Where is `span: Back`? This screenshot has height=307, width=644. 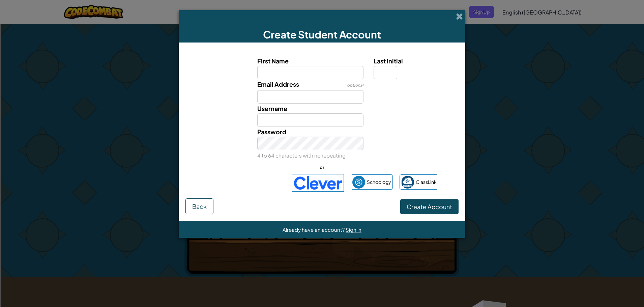
span: Back is located at coordinates (199, 206).